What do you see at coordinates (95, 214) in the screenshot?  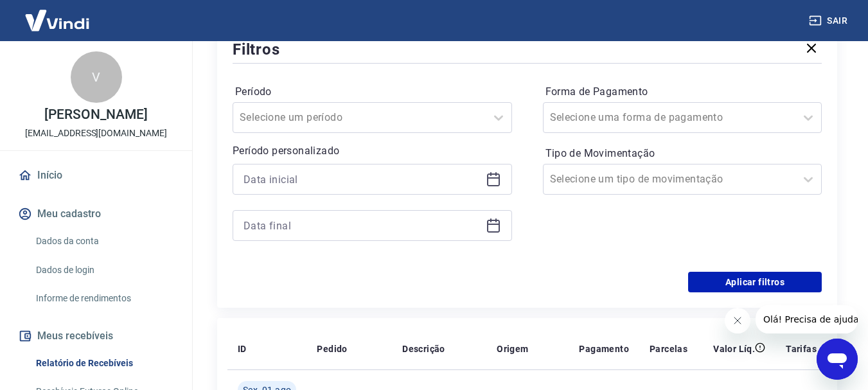 I see `button: Meu cadastro` at bounding box center [95, 214].